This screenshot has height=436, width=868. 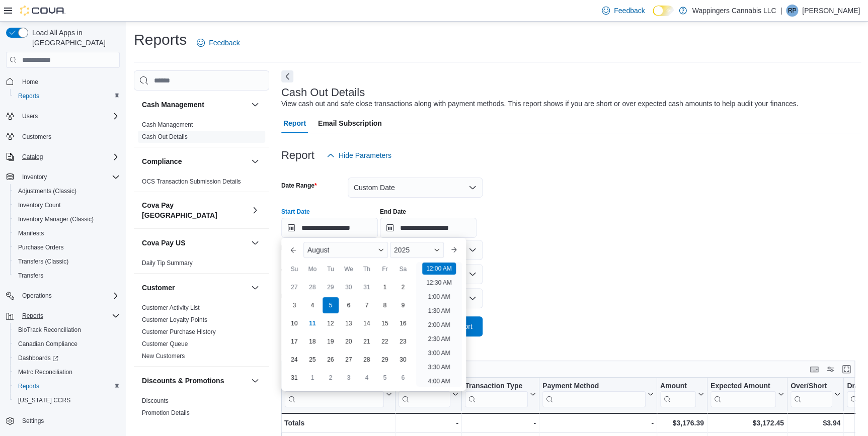 What do you see at coordinates (663, 11) in the screenshot?
I see `input: Dark Mode` at bounding box center [663, 11].